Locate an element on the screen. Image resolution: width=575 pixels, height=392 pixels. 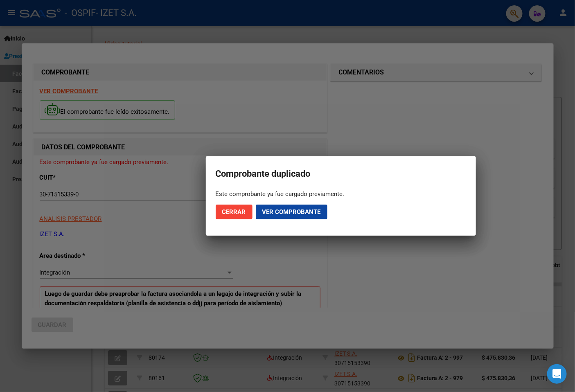
span: Ver comprobante is located at coordinates (292, 212).